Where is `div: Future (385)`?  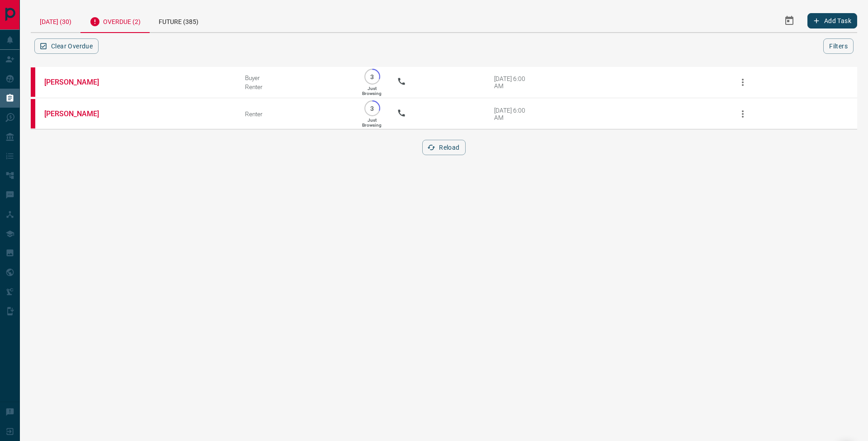
div: Future (385) is located at coordinates (179, 20).